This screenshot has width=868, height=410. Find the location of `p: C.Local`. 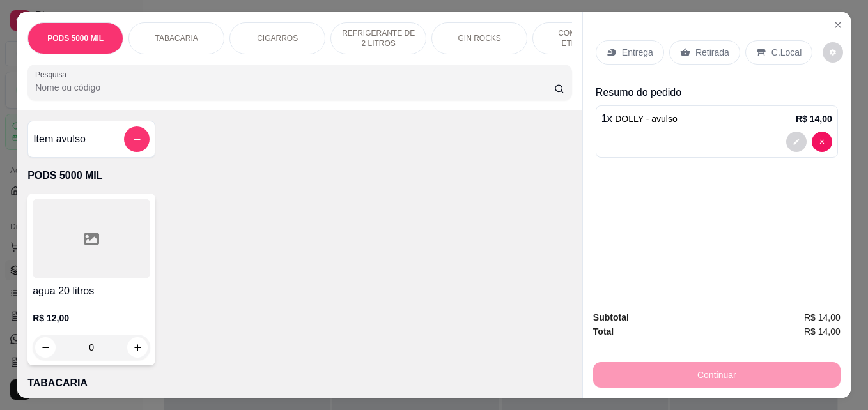

p: C.Local is located at coordinates (786, 53).